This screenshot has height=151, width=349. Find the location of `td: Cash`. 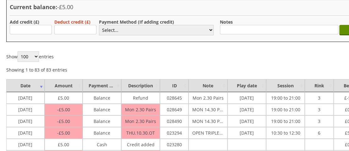

td: Cash is located at coordinates (102, 144).